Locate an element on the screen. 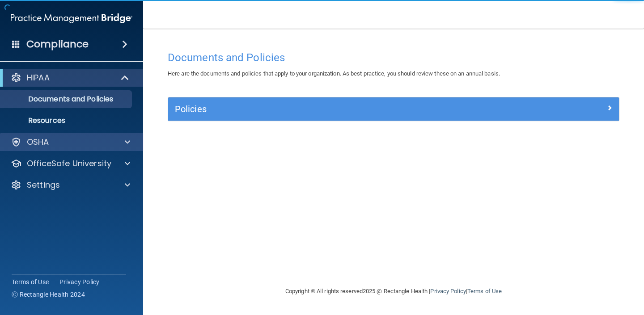 The width and height of the screenshot is (644, 315). img: PMB logo is located at coordinates (72, 18).